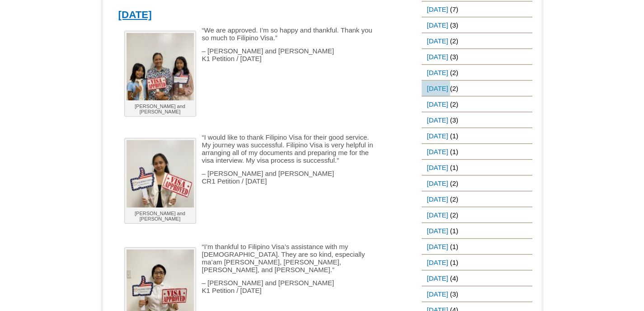  I want to click on img: Walter and Joyza, so click(160, 174).